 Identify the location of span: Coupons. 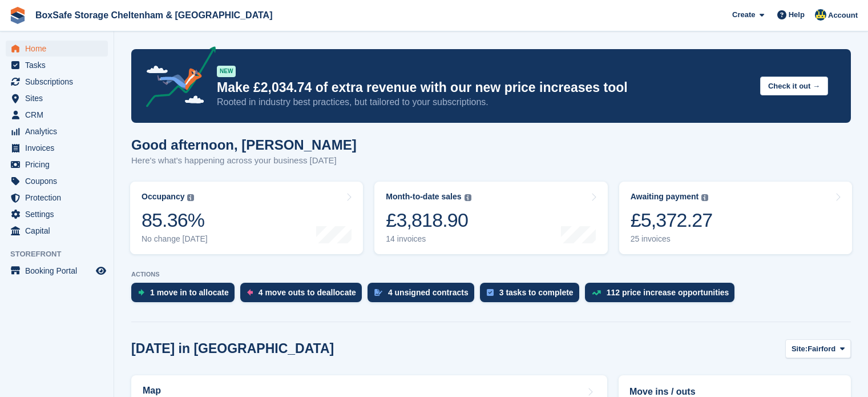
(60, 181).